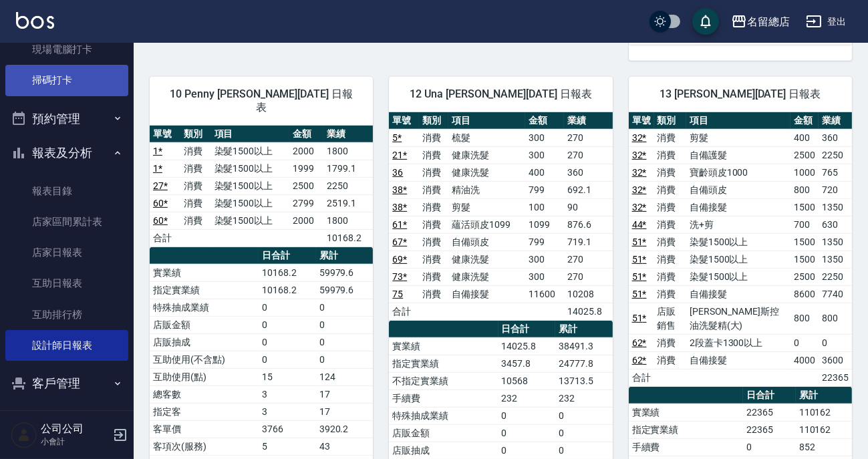 The height and width of the screenshot is (459, 868). Describe the element at coordinates (670, 121) in the screenshot. I see `th: 類別` at that location.